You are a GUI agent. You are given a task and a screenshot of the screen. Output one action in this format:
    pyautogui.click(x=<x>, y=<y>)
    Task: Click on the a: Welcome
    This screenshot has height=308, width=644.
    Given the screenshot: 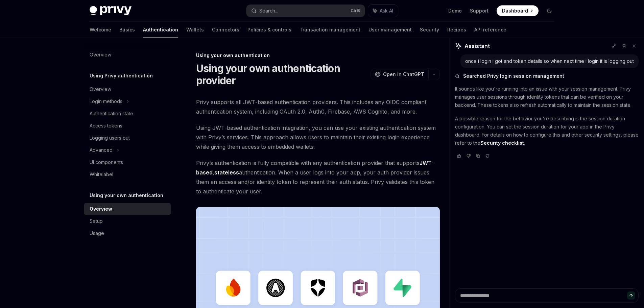 What is the action you would take?
    pyautogui.click(x=100, y=29)
    